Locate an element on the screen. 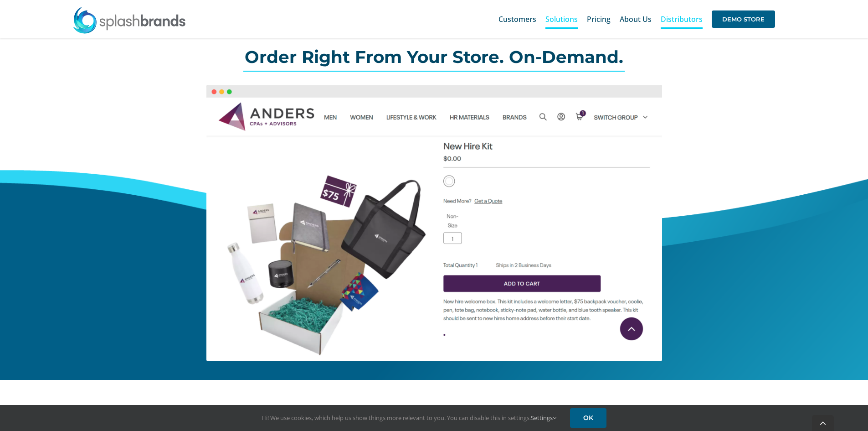 Image resolution: width=868 pixels, height=431 pixels. a: Settings is located at coordinates (543, 418).